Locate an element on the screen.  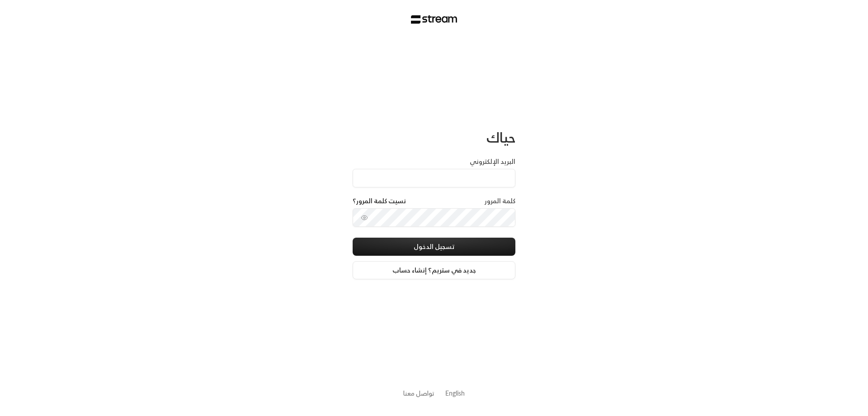
span: حياك is located at coordinates (501, 137).